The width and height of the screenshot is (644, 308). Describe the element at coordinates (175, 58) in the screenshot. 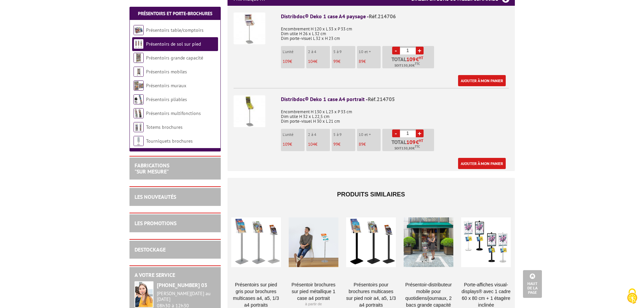

I see `a: Présentoirs grande capacité` at that location.